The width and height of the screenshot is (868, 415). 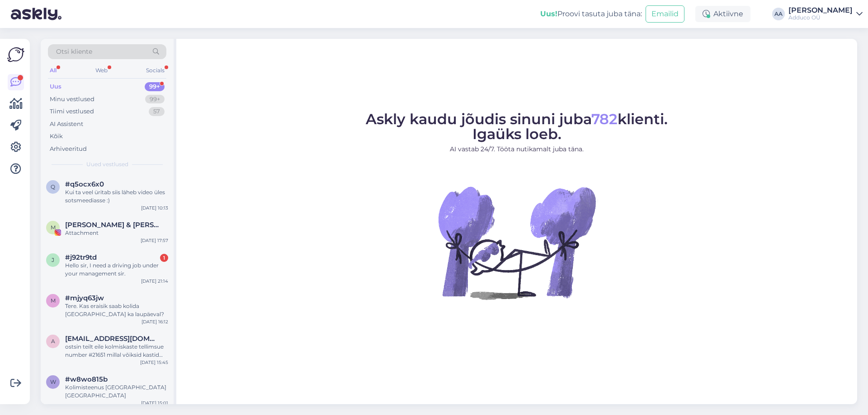 I want to click on div: 57, so click(x=156, y=111).